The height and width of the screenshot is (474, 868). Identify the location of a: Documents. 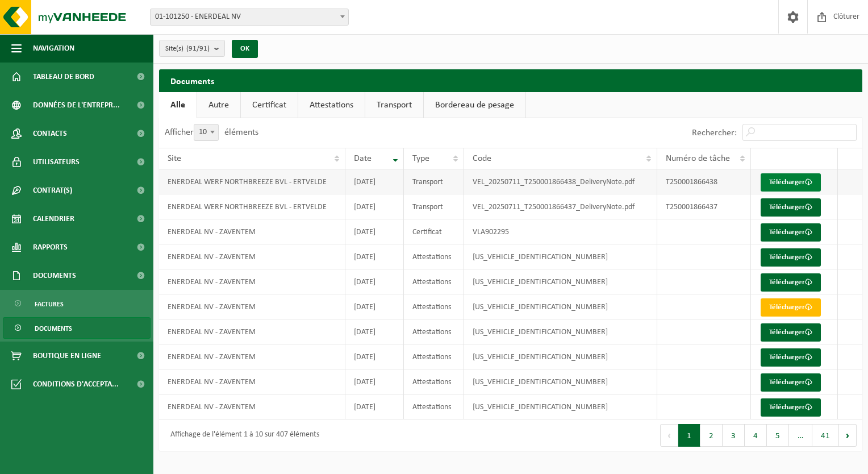
(77, 328).